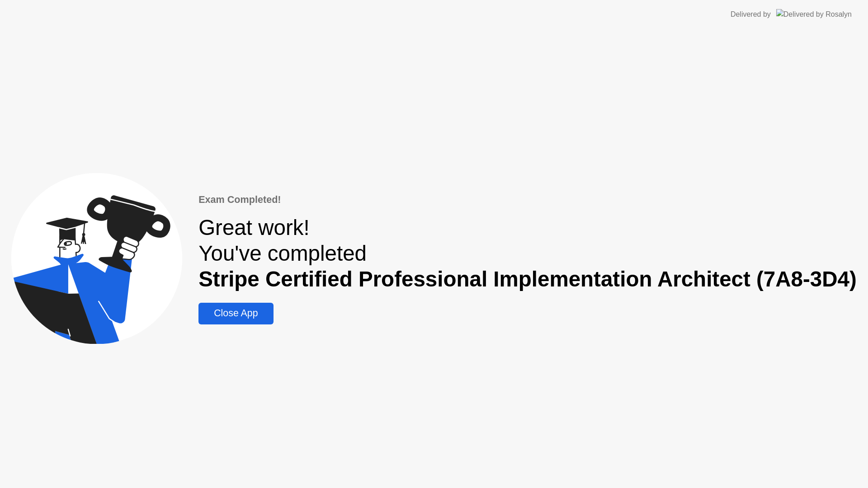  What do you see at coordinates (235, 313) in the screenshot?
I see `div: Close App` at bounding box center [235, 313].